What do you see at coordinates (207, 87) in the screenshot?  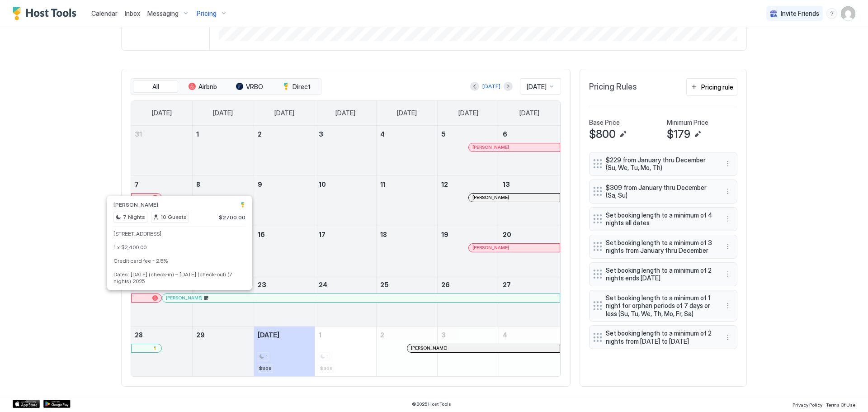 I see `span: Airbnb` at bounding box center [207, 87].